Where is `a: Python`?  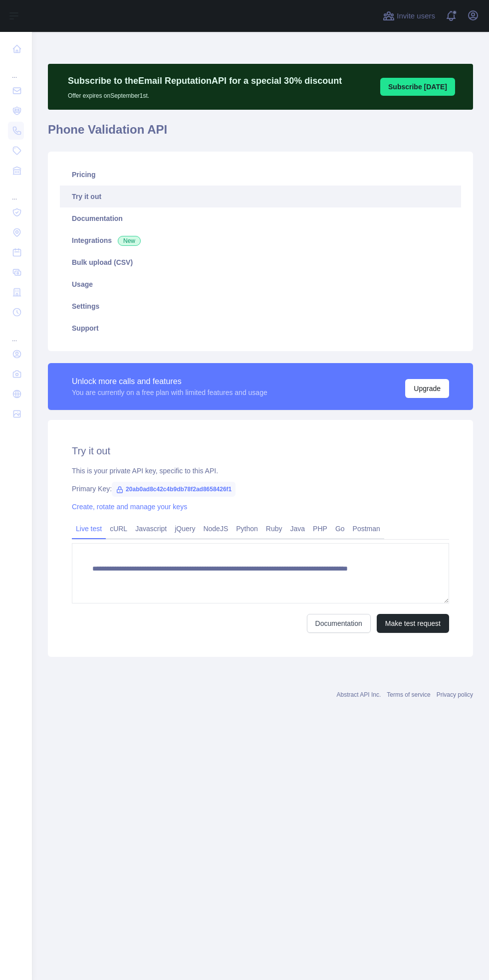 a: Python is located at coordinates (247, 529).